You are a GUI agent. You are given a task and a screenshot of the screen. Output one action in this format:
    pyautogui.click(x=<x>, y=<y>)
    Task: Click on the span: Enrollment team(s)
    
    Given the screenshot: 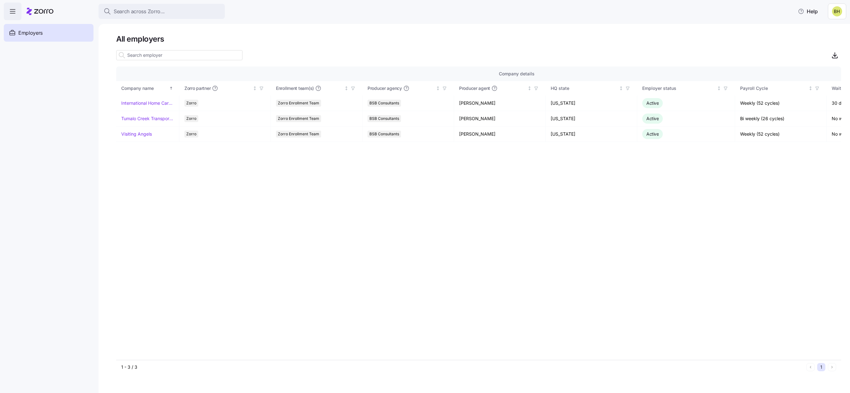 What is the action you would take?
    pyautogui.click(x=295, y=88)
    